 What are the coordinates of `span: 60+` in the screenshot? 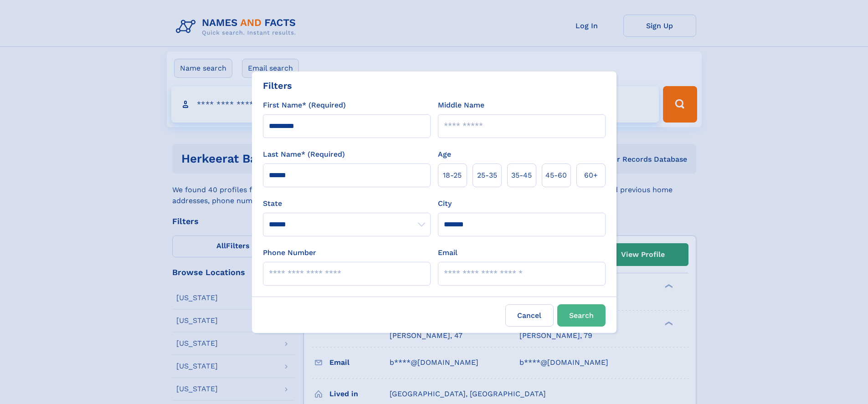 It's located at (591, 175).